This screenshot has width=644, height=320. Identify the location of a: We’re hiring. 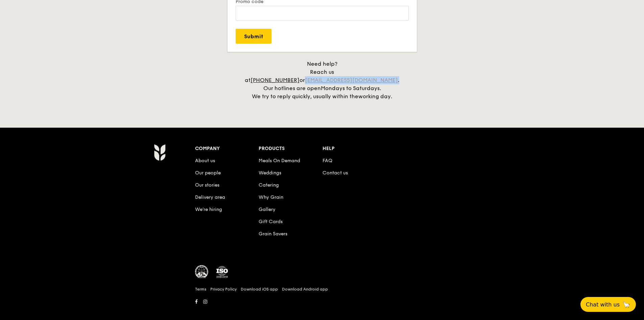
(209, 209).